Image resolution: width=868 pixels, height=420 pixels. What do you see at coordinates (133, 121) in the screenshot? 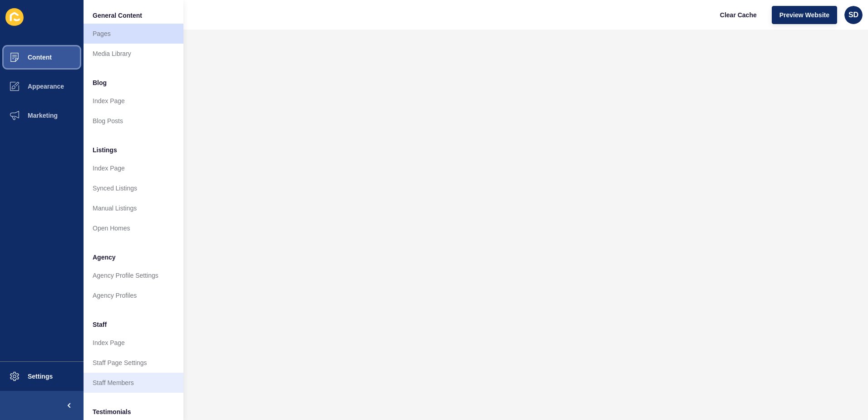
I see `a: Blog Posts` at bounding box center [133, 121].